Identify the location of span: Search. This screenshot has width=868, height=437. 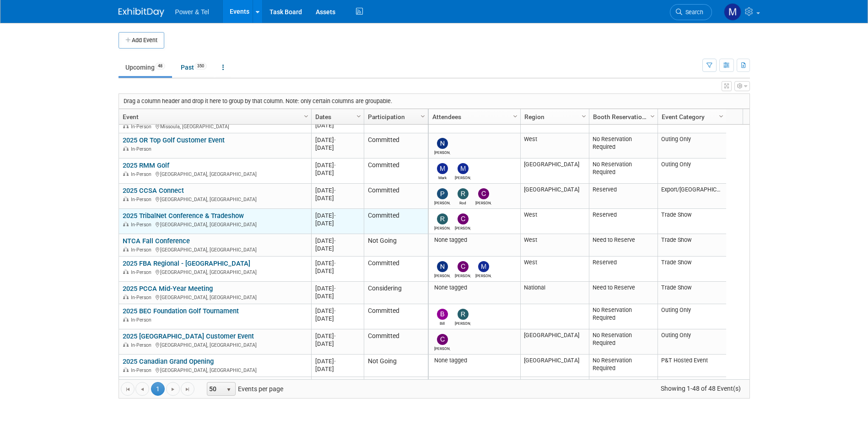
(693, 12).